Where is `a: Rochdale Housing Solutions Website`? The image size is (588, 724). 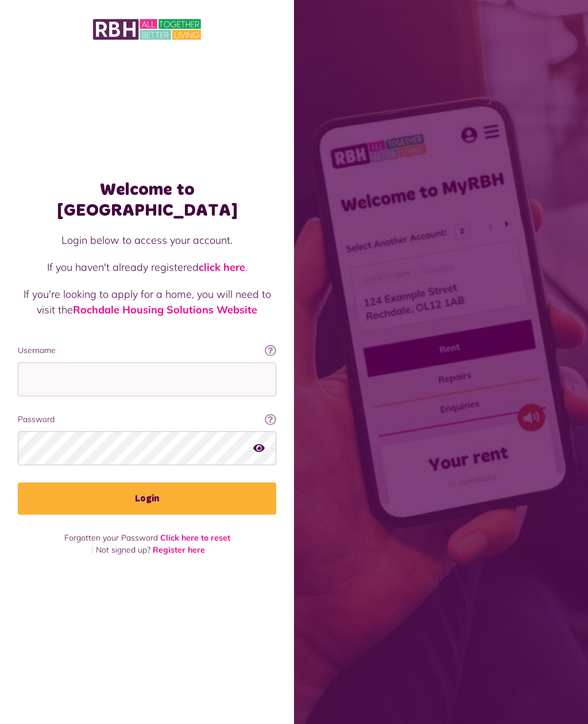 a: Rochdale Housing Solutions Website is located at coordinates (165, 310).